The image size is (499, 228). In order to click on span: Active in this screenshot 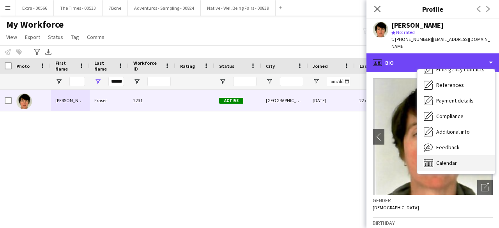, I will do `click(231, 101)`.